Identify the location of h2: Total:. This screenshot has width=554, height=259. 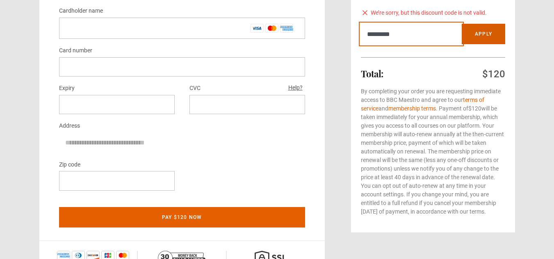
(372, 74).